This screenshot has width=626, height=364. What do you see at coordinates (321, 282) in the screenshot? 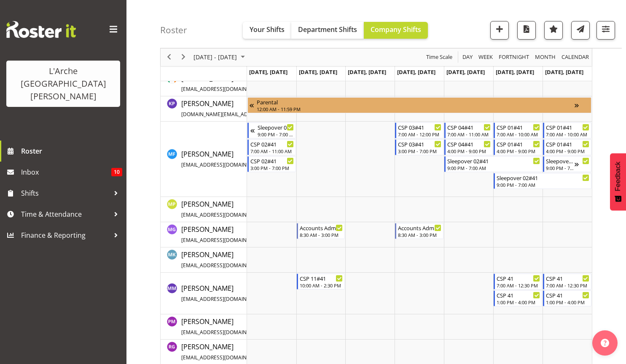
I see `div: Michelle Muir"s event - CSP 11#41 Begin From Tuesday, August 5, 2025 at 10:00:00 AM GMT+12:00 End...` at bounding box center [321, 282].